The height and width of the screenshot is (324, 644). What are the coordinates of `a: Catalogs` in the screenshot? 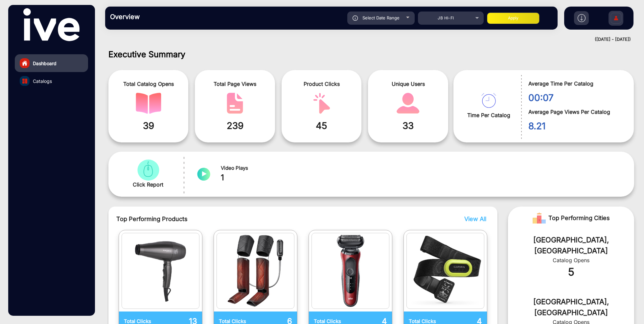 It's located at (51, 81).